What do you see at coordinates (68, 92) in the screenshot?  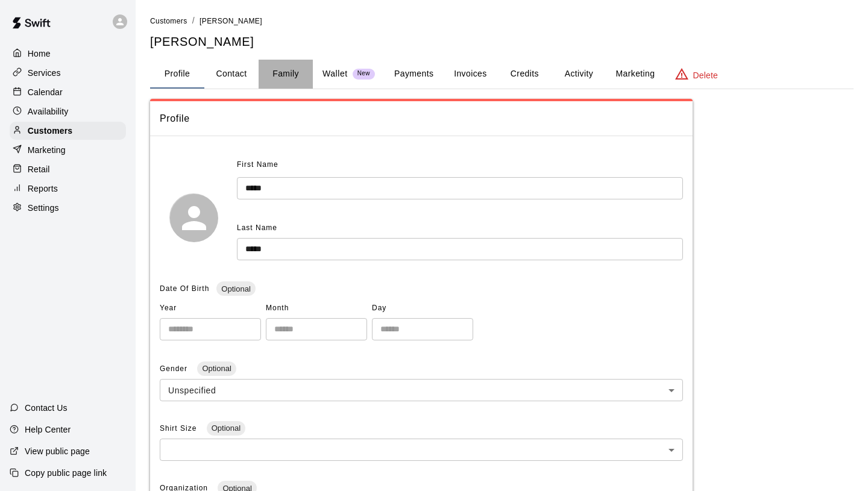 I see `div: Calendar` at bounding box center [68, 92].